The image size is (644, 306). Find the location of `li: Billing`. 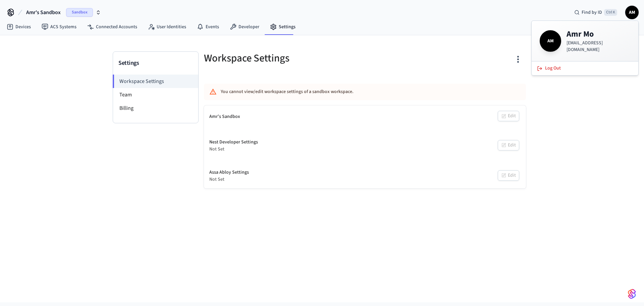

li: Billing is located at coordinates (155, 108).